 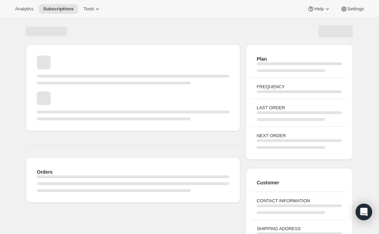 What do you see at coordinates (299, 136) in the screenshot?
I see `h3: NEXT ORDER` at bounding box center [299, 136].